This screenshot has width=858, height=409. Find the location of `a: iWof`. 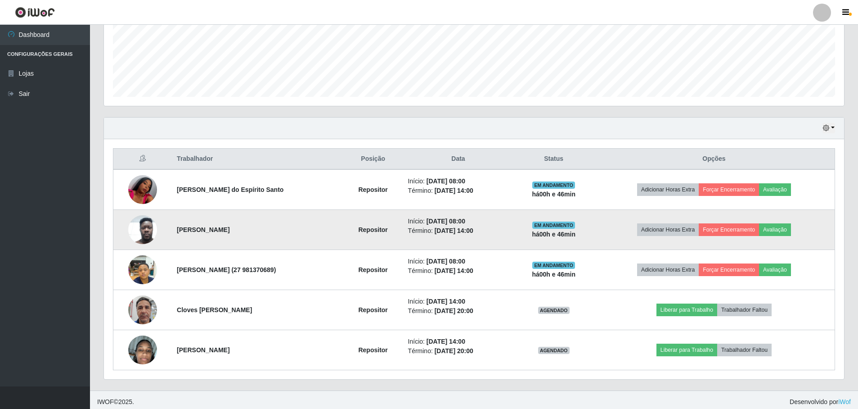

a: iWof is located at coordinates (845, 401).